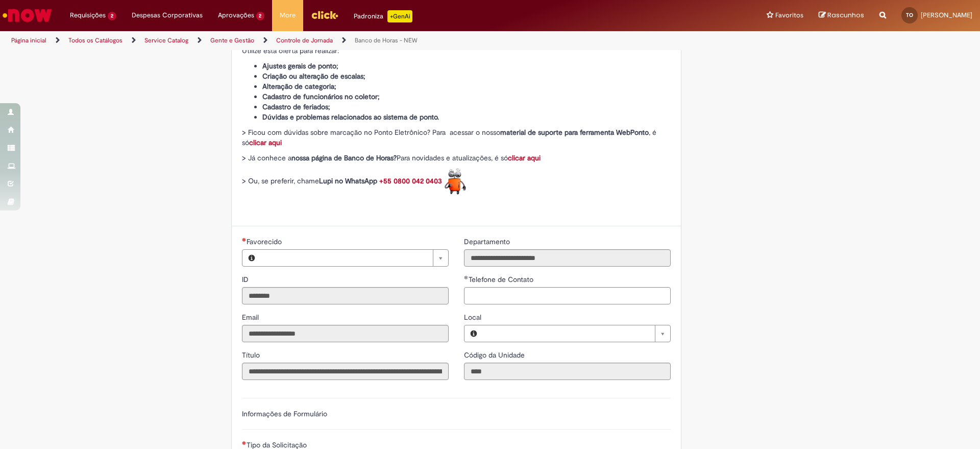 This screenshot has height=449, width=980. I want to click on input: Título, so click(345, 372).